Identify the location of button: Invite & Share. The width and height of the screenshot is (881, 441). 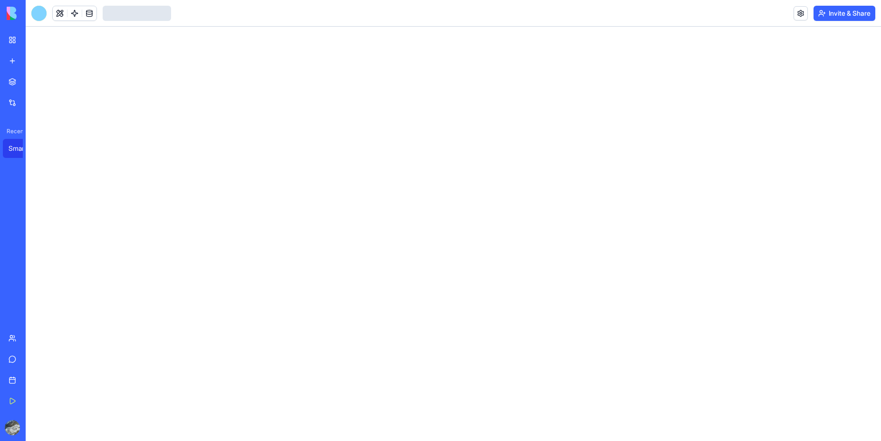
(845, 13).